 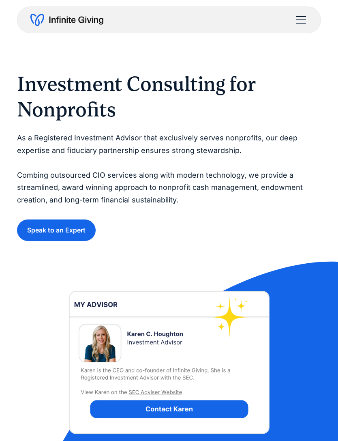 I want to click on p: As a Registered Investment Advisor that exclusively serves nonprofits, our deep expertise and fid..., so click(x=169, y=169).